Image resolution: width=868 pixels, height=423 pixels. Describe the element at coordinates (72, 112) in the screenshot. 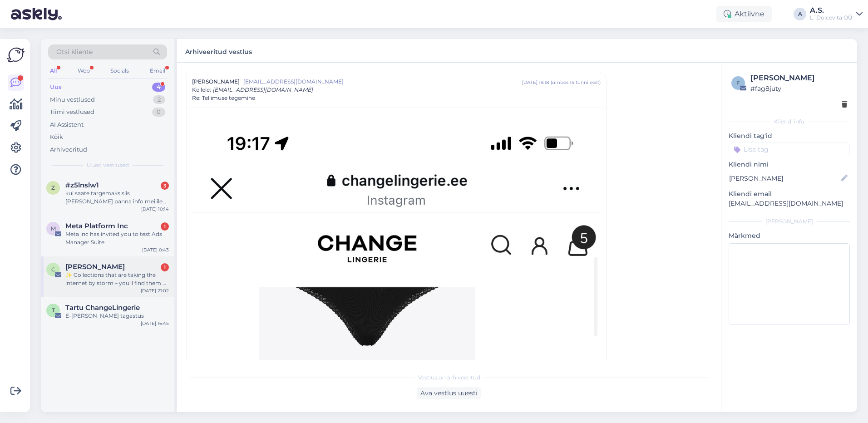

I see `div: Tiimi vestlused` at that location.